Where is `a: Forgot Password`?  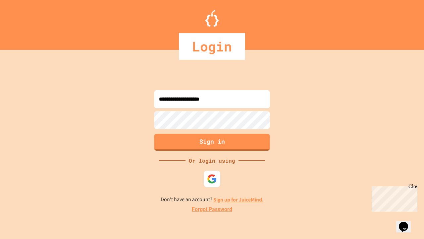
a: Forgot Password is located at coordinates (212, 209).